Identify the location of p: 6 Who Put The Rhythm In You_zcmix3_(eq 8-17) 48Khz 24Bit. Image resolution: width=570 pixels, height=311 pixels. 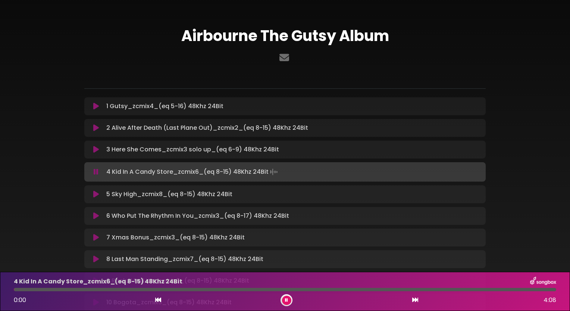
(198, 216).